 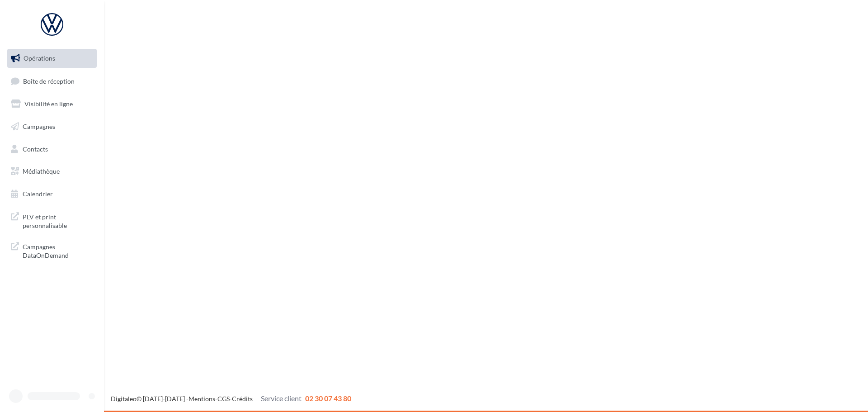 What do you see at coordinates (281, 398) in the screenshot?
I see `span: Service client` at bounding box center [281, 398].